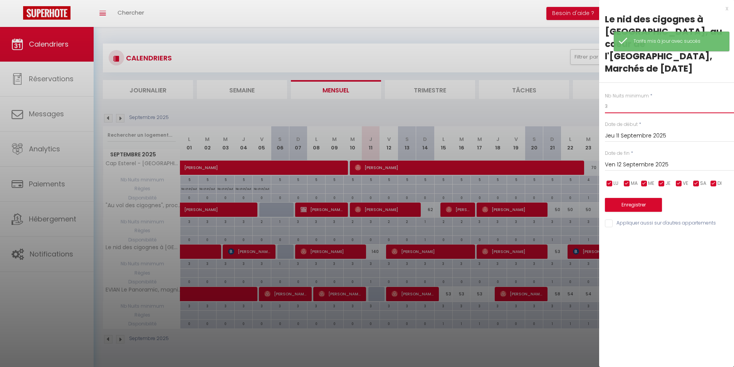  I want to click on span: SA, so click(703, 183).